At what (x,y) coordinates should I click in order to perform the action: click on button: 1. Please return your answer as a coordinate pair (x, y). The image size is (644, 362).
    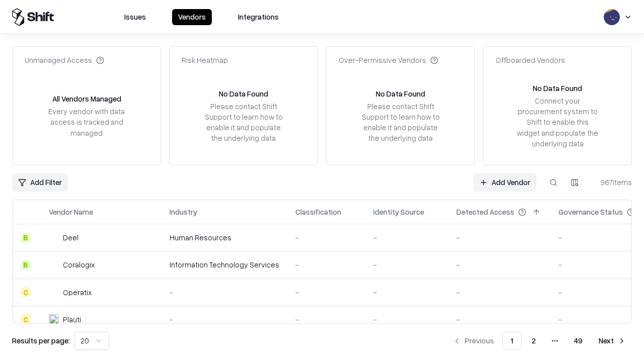
    Looking at the image, I should click on (512, 341).